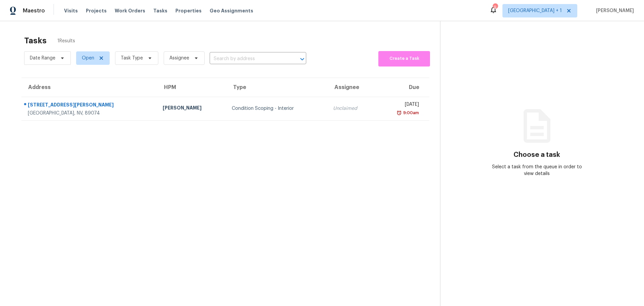 This screenshot has width=644, height=306. What do you see at coordinates (88, 58) in the screenshot?
I see `span: Open` at bounding box center [88, 58].